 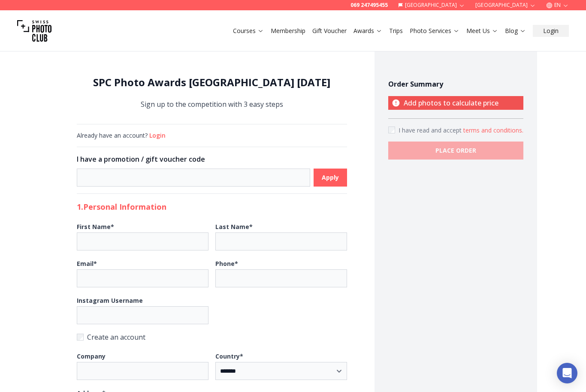 I want to click on a: Trips, so click(x=396, y=31).